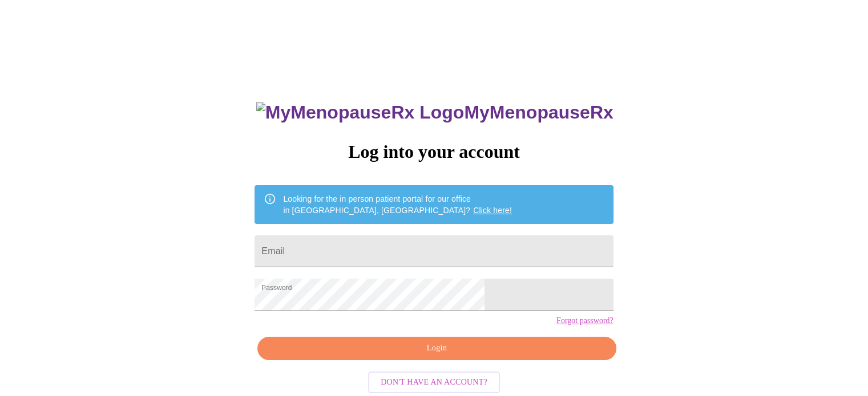  Describe the element at coordinates (436, 349) in the screenshot. I see `button: Login` at that location.